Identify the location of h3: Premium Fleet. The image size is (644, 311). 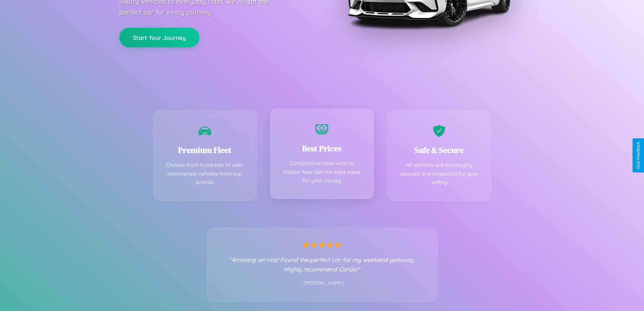
(205, 150).